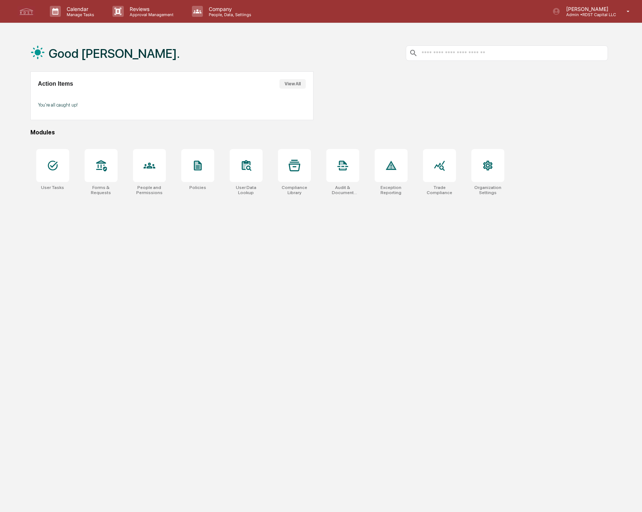 The width and height of the screenshot is (642, 512). What do you see at coordinates (26, 11) in the screenshot?
I see `img: logo` at bounding box center [26, 11].